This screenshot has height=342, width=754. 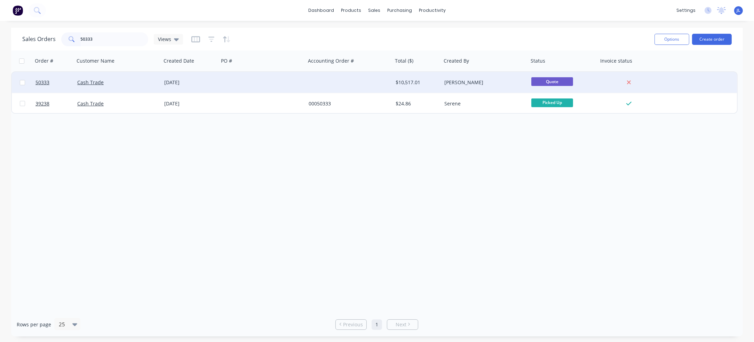 I want to click on span: Next, so click(x=401, y=325).